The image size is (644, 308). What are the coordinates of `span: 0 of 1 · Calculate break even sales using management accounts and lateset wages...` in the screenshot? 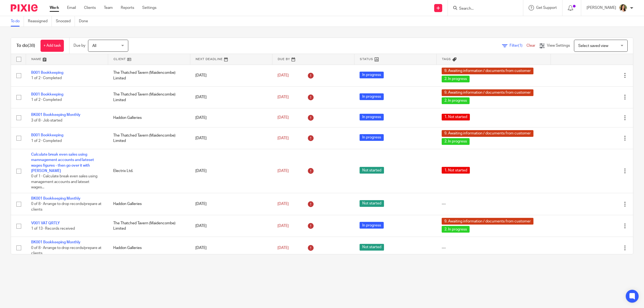 It's located at (64, 182).